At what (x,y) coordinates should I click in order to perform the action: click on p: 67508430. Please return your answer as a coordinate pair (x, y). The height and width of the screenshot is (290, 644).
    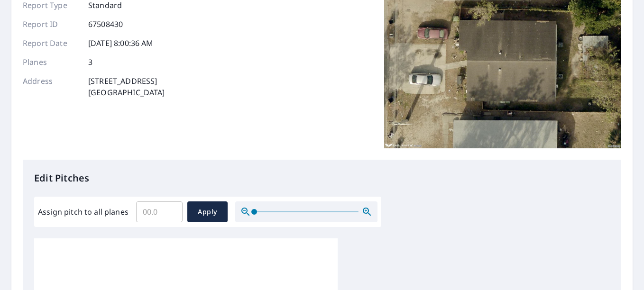
    Looking at the image, I should click on (105, 24).